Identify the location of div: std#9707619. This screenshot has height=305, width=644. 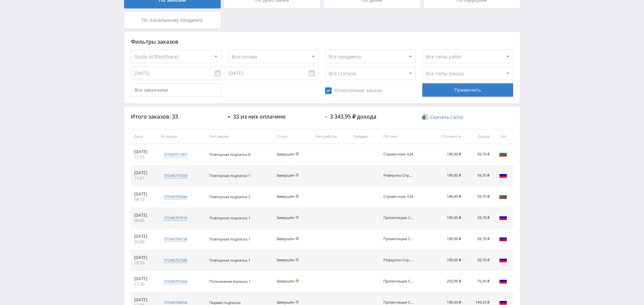
(175, 218).